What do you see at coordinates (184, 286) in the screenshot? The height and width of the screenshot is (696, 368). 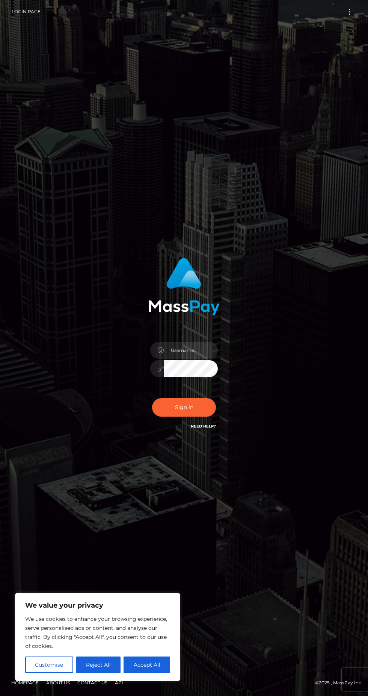 I see `img: MassPay Login` at bounding box center [184, 286].